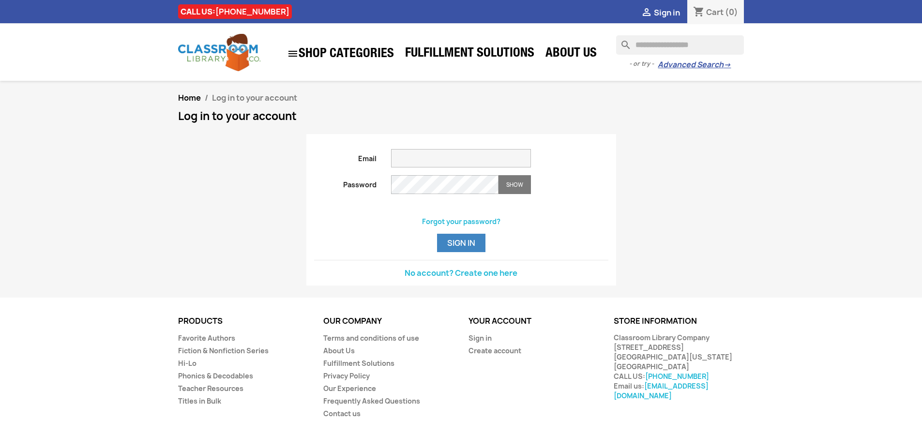 This screenshot has width=922, height=421. What do you see at coordinates (461, 273) in the screenshot?
I see `a: No account? Create one here` at bounding box center [461, 273].